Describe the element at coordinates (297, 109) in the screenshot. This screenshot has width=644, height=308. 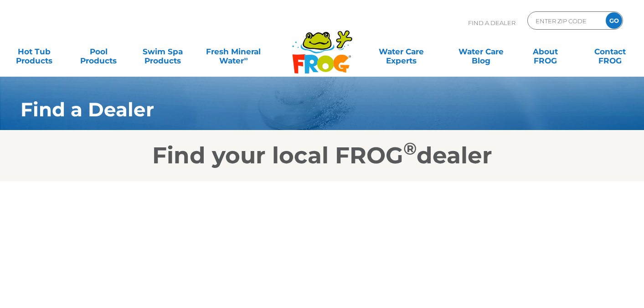
I see `h1: Find a Dealer` at that location.